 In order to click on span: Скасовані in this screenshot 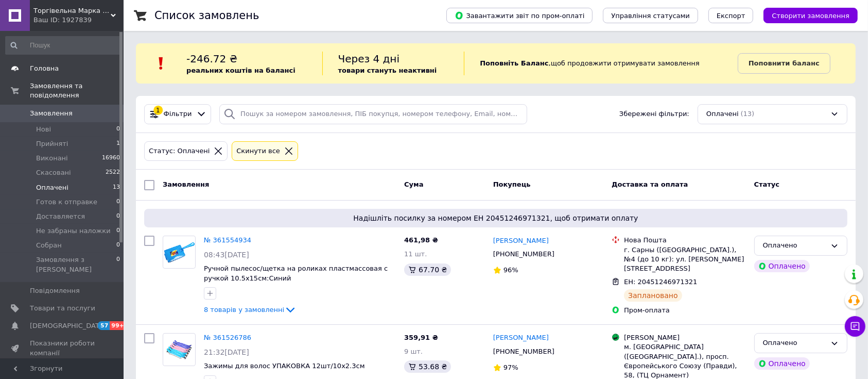, I will do `click(54, 173)`.